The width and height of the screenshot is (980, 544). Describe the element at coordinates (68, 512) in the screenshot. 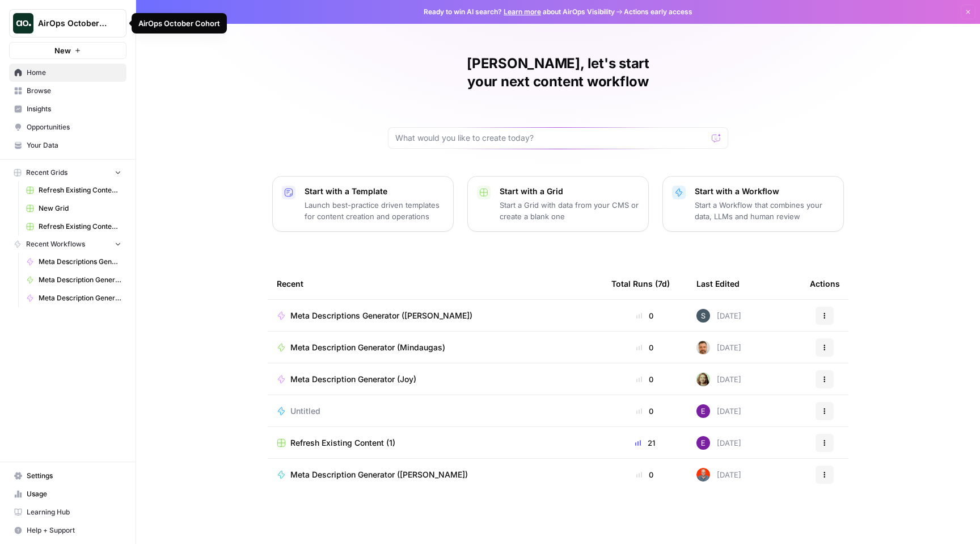

I see `a: Learning Hub` at that location.